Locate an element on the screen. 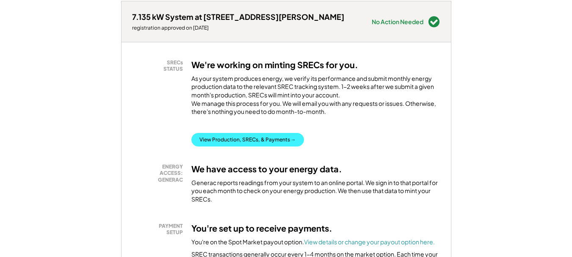  div: SRECs STATUS is located at coordinates (160, 66).